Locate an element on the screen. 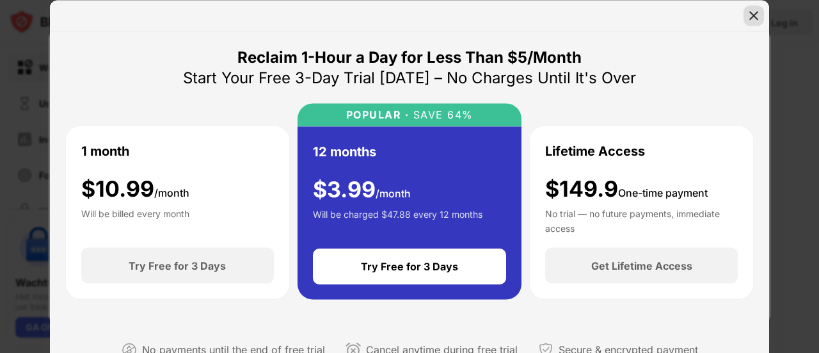  div: $149.9 is located at coordinates (626, 188).